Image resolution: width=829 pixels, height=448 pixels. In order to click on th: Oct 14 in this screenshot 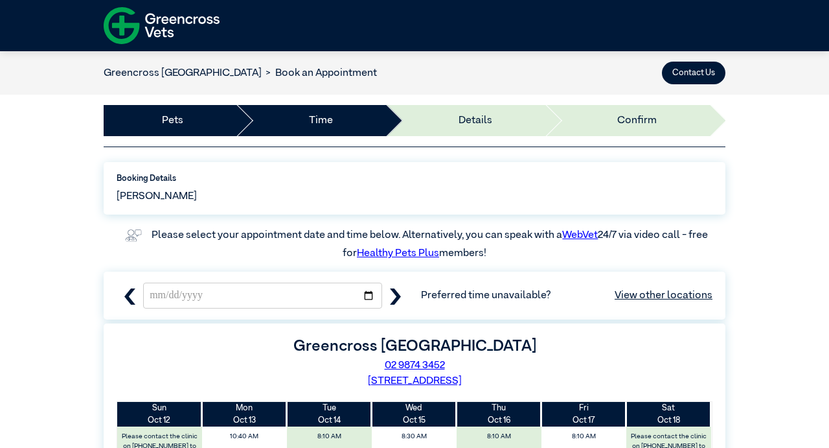, I will do `click(329, 414)`.